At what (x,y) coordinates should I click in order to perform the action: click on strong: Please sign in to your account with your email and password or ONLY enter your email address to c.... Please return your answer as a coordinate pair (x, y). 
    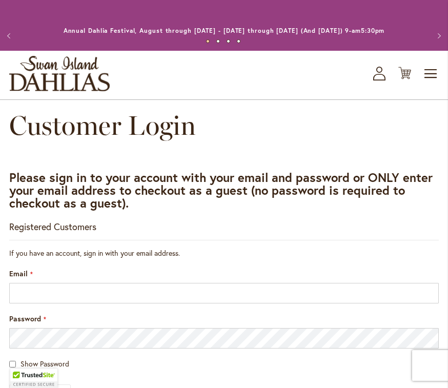
    Looking at the image, I should click on (221, 190).